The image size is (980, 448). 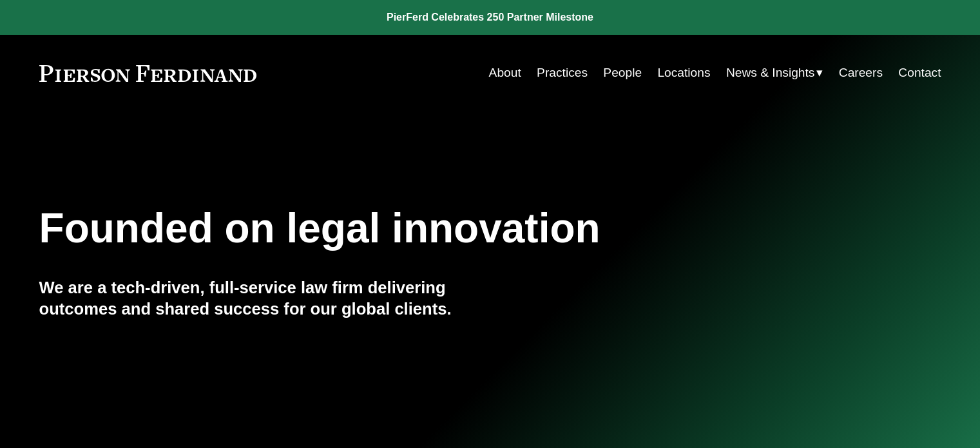 What do you see at coordinates (860, 73) in the screenshot?
I see `a: Careers` at bounding box center [860, 73].